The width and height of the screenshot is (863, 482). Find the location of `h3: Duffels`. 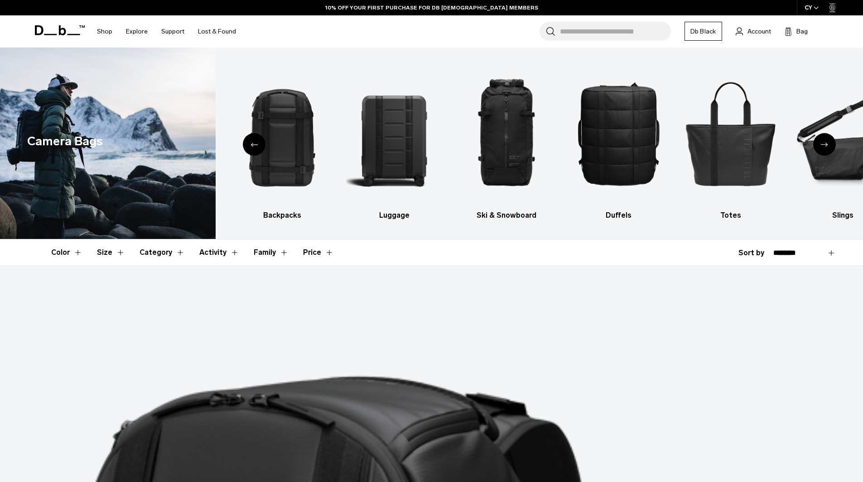

h3: Duffels is located at coordinates (618, 216).